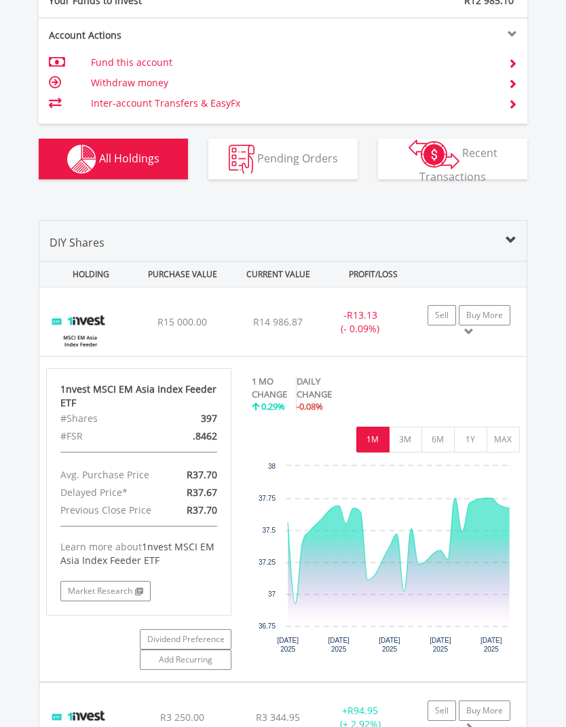 This screenshot has width=566, height=727. I want to click on div: DAILY CHANGE, so click(325, 387).